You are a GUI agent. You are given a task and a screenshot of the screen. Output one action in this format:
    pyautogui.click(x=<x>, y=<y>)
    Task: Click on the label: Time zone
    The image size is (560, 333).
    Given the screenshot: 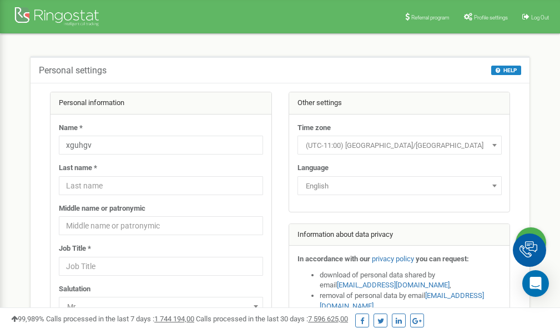 What is the action you would take?
    pyautogui.click(x=314, y=128)
    